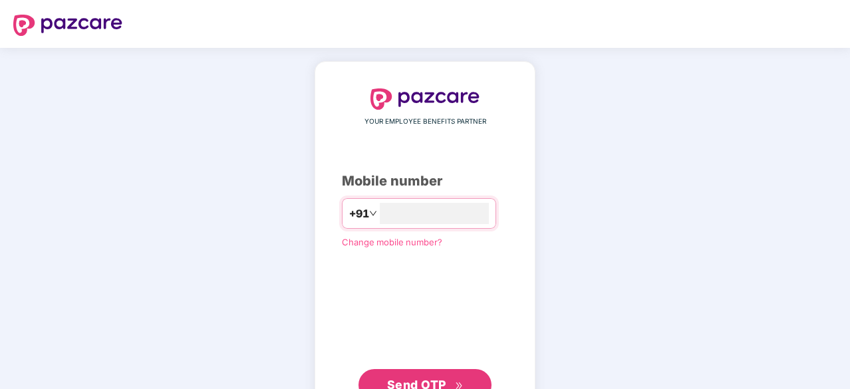  What do you see at coordinates (425, 122) in the screenshot?
I see `span: YOUR EMPLOYEE BENEFITS PARTNER` at bounding box center [425, 122].